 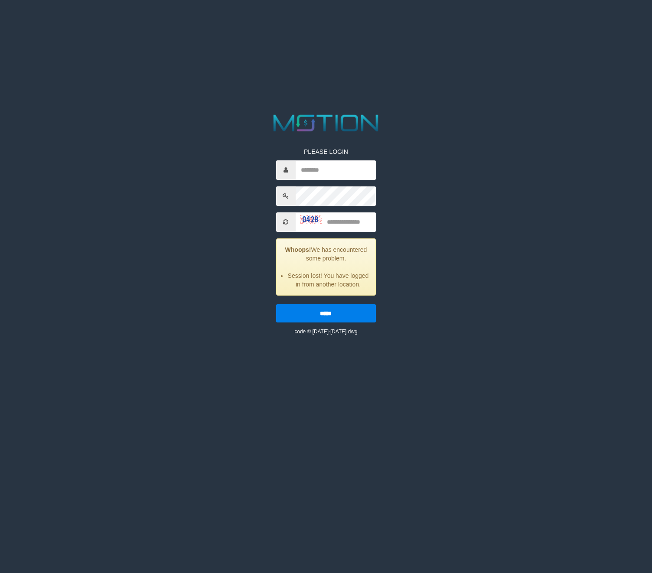 What do you see at coordinates (311, 219) in the screenshot?
I see `img: captcha` at bounding box center [311, 219].